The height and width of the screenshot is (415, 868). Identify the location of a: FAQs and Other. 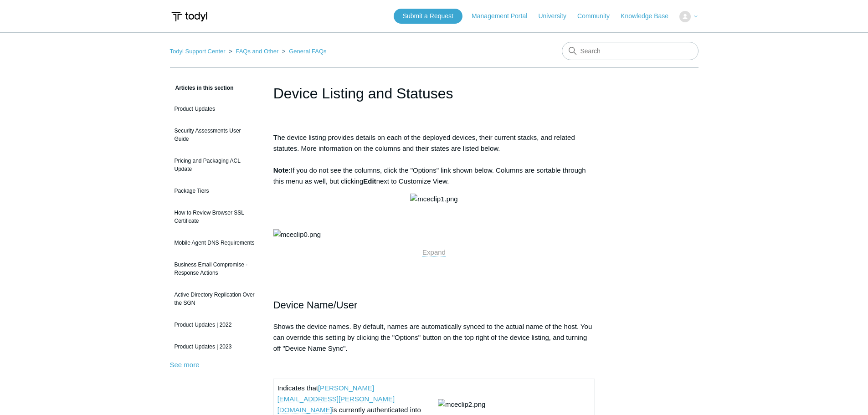
(257, 51).